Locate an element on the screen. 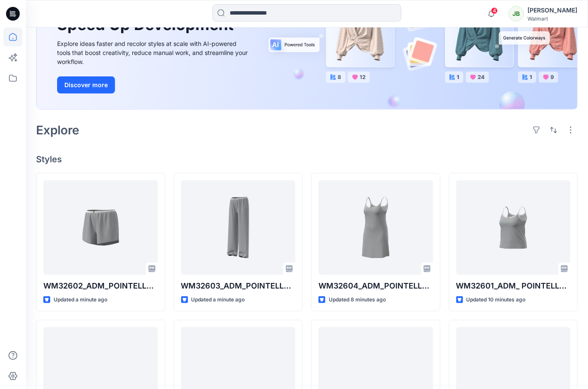 The image size is (588, 389). a: WM32602_ADM_POINTELLE SHORT is located at coordinates (100, 228).